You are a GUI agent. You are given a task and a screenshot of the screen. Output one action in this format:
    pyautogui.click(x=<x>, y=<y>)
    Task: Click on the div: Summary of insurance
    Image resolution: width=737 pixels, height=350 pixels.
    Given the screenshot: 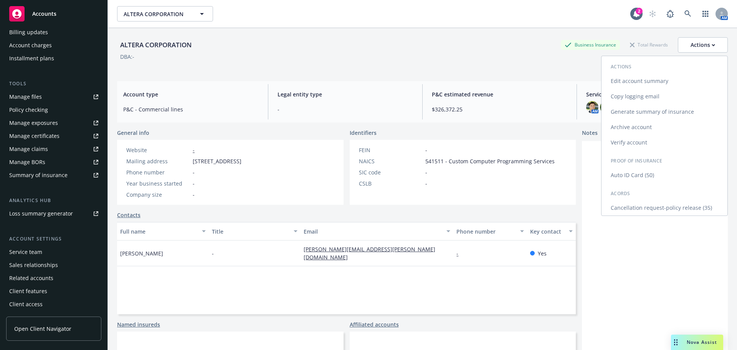 What is the action you would take?
    pyautogui.click(x=38, y=175)
    